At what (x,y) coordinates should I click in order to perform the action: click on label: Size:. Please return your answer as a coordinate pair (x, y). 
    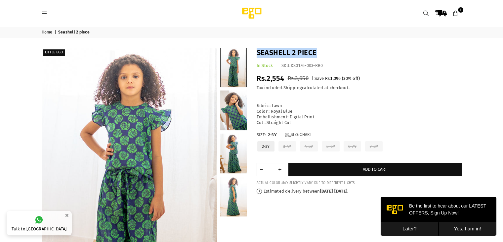
    Looking at the image, I should click on (359, 135).